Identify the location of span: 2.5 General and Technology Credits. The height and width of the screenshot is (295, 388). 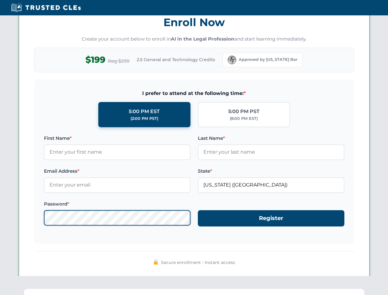
(176, 60).